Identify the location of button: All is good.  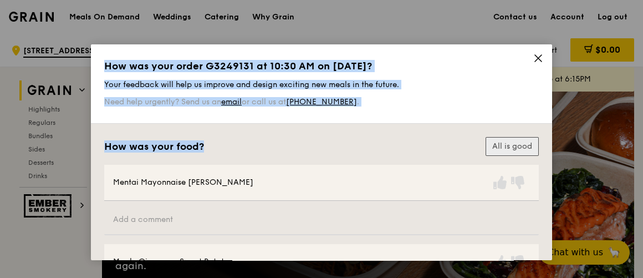
(512, 146).